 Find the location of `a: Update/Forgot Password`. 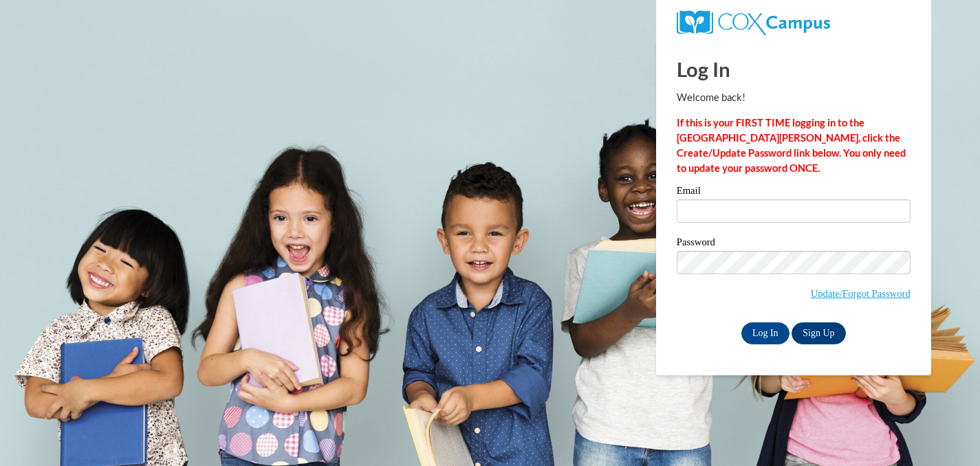

a: Update/Forgot Password is located at coordinates (860, 293).